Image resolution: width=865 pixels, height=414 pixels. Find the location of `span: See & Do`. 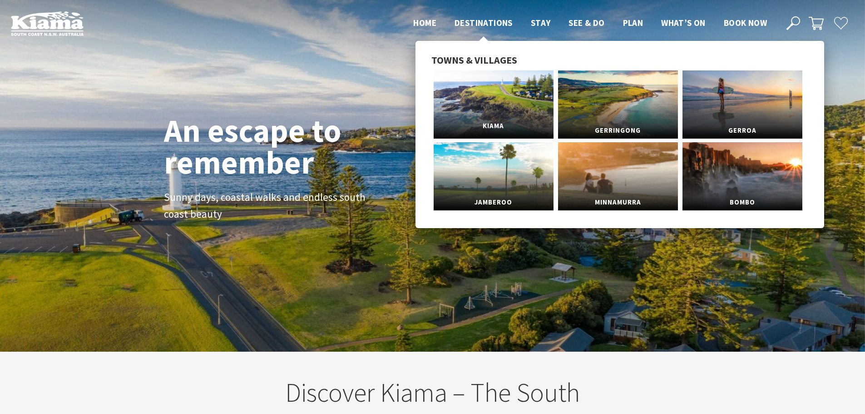

span: See & Do is located at coordinates (586, 23).